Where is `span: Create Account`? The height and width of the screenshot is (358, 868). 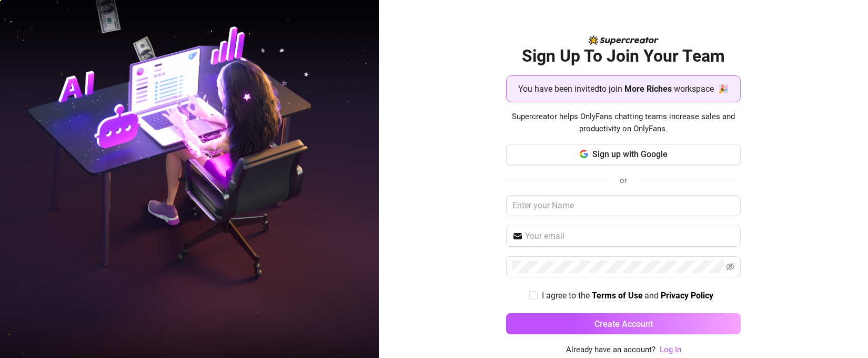 span: Create Account is located at coordinates (623, 323).